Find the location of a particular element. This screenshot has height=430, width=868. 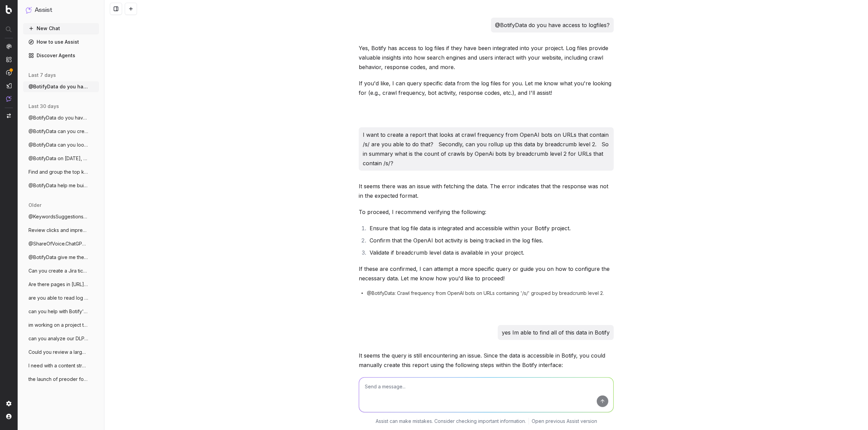

span: last 30 days is located at coordinates (43, 106).